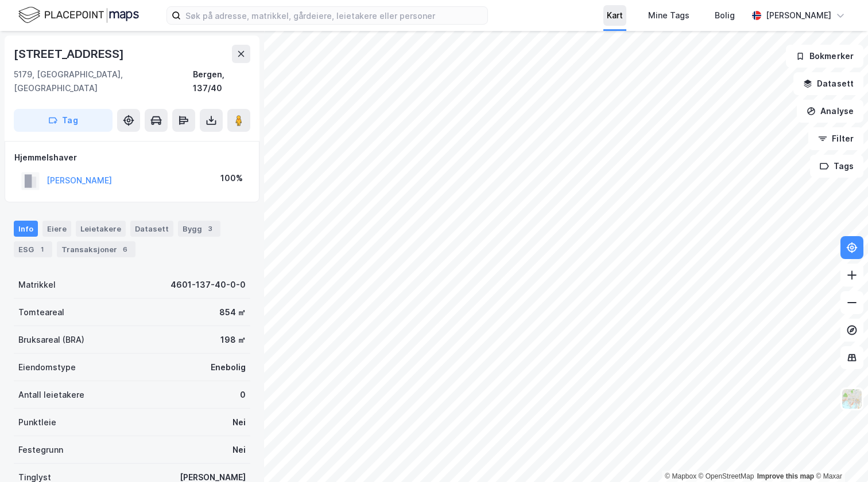  I want to click on div: Leietakere, so click(100, 229).